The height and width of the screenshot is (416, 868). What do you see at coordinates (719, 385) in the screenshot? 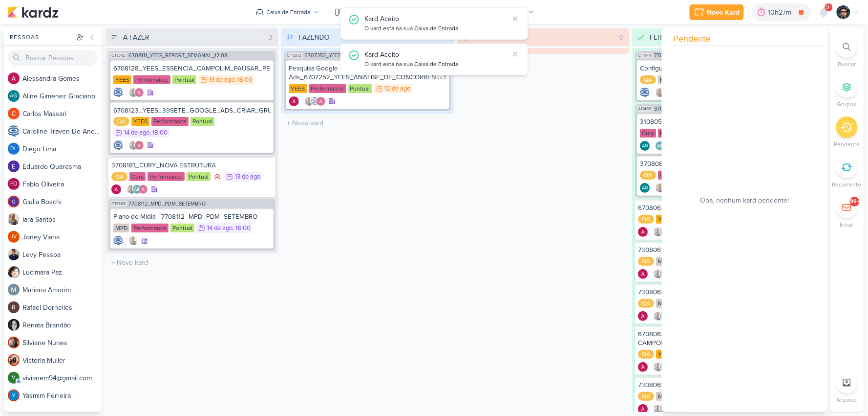
I see `div: 7308062_MPD_NEO ALPHAVILLE_PAUSAR PMAX` at bounding box center [719, 385].